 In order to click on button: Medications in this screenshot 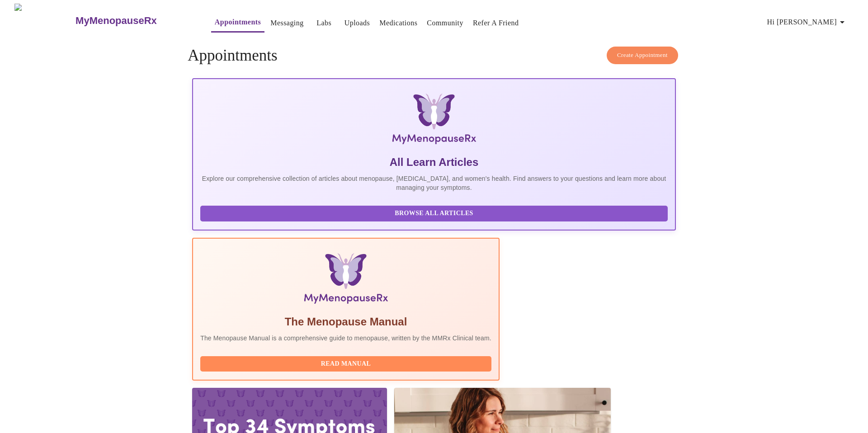, I will do `click(398, 23)`.